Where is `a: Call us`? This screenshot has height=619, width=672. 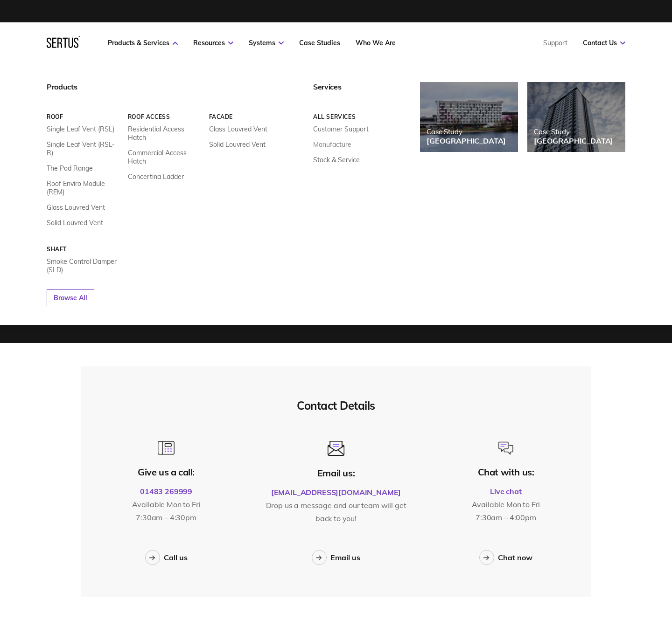 a: Call us is located at coordinates (166, 558).